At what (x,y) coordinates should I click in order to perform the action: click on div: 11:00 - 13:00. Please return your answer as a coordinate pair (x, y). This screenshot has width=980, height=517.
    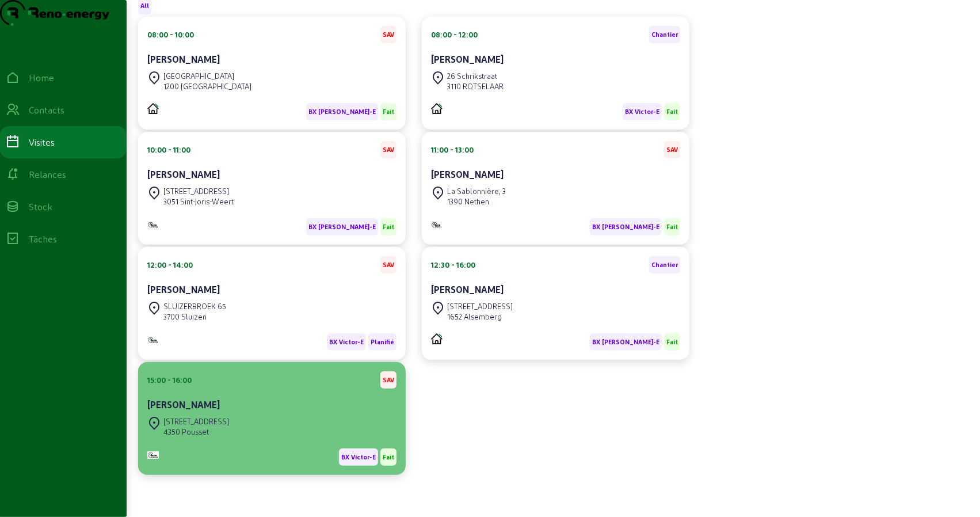
    Looking at the image, I should click on (452, 150).